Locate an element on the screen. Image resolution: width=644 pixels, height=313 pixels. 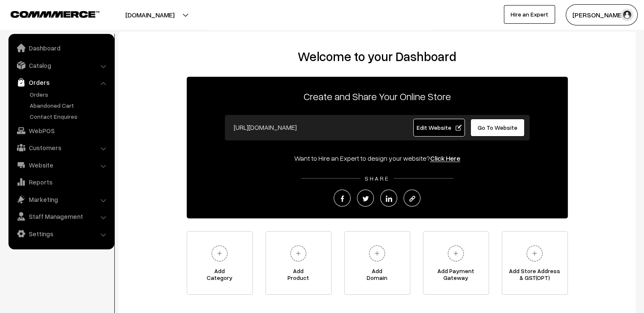
a: AddCategory is located at coordinates (220, 262).